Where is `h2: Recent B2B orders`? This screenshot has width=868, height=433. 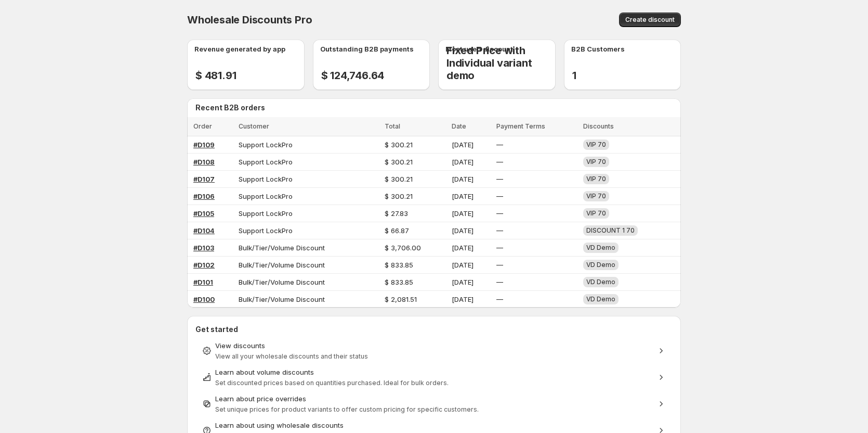
h2: Recent B2B orders is located at coordinates (436, 108).